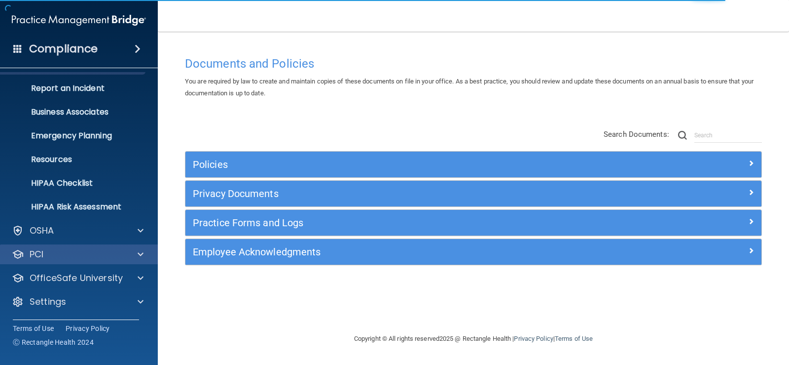  I want to click on a: Employee Acknowledgments, so click(474, 252).